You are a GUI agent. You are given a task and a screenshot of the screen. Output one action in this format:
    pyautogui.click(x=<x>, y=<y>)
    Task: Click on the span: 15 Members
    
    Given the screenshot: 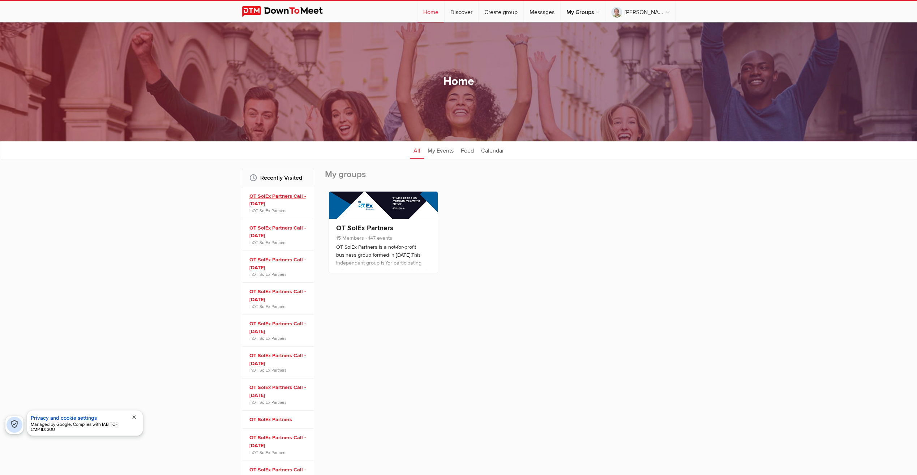 What is the action you would take?
    pyautogui.click(x=350, y=238)
    